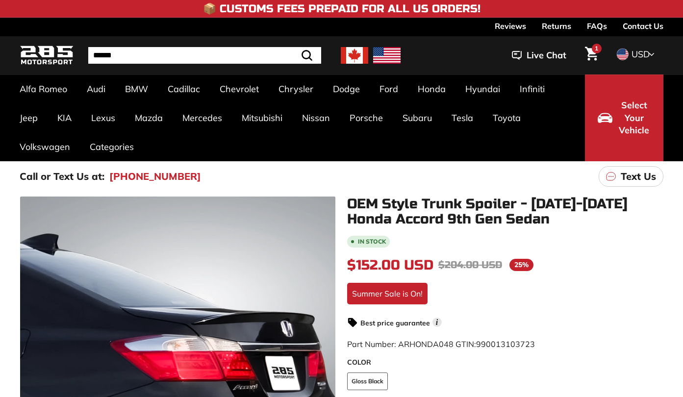 Image resolution: width=683 pixels, height=397 pixels. What do you see at coordinates (546, 55) in the screenshot?
I see `span: Live Chat` at bounding box center [546, 55].